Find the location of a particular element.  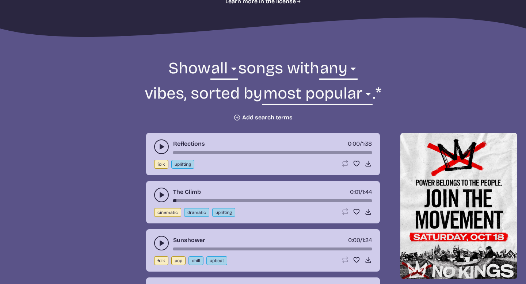

a: Sunshower is located at coordinates (189, 240).